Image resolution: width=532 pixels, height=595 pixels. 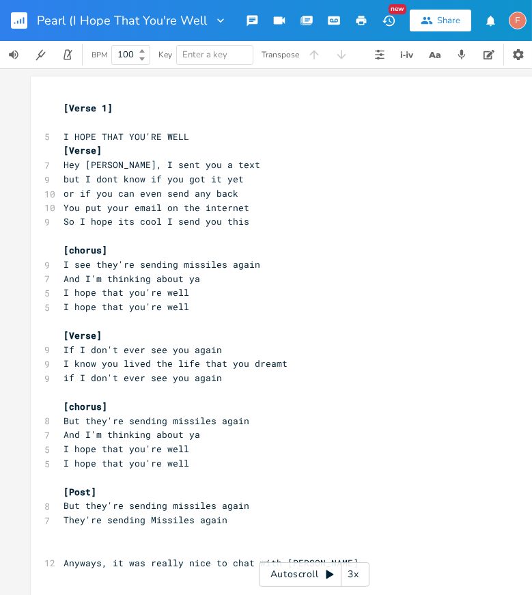 What do you see at coordinates (143, 378) in the screenshot?
I see `span: if I don't ever see you again` at bounding box center [143, 378].